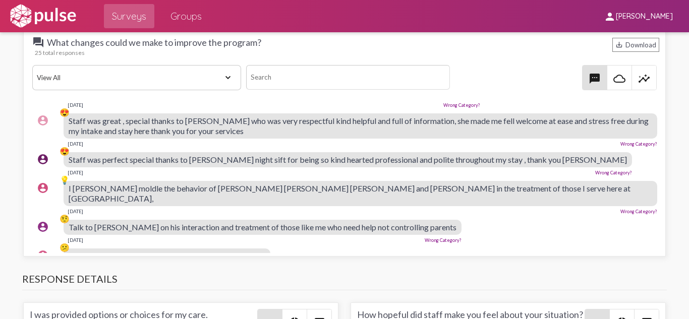 This screenshot has width=689, height=319. I want to click on input: Search, so click(348, 77).